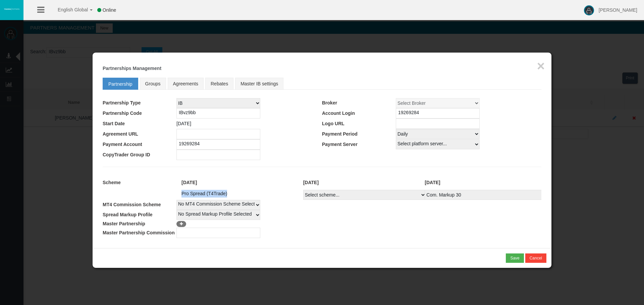 Image resolution: width=644 pixels, height=305 pixels. Describe the element at coordinates (109, 10) in the screenshot. I see `span: Online` at that location.